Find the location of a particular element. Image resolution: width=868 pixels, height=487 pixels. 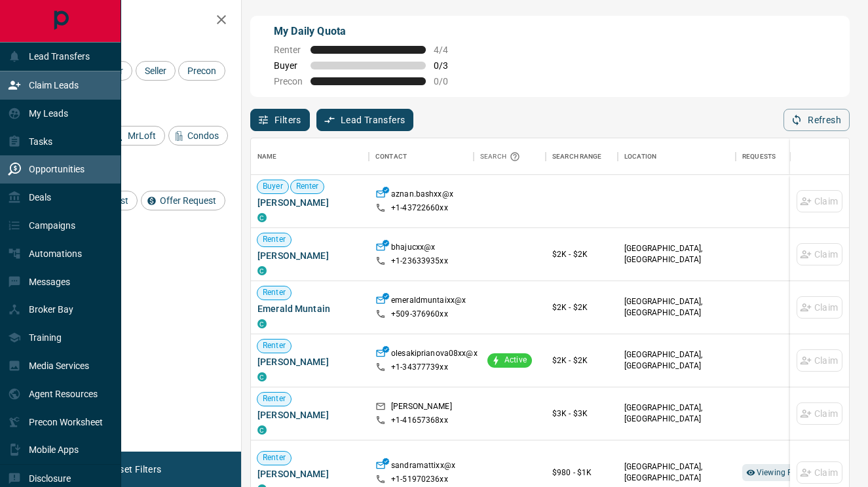

p: aznan.bashxx@x is located at coordinates (422, 195).